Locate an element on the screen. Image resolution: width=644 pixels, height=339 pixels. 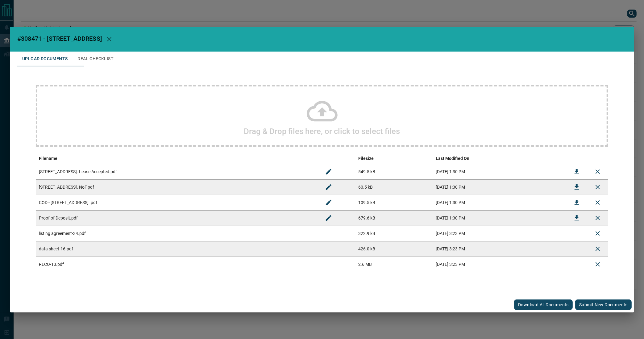
td: 426.0 kB is located at coordinates (394, 248).